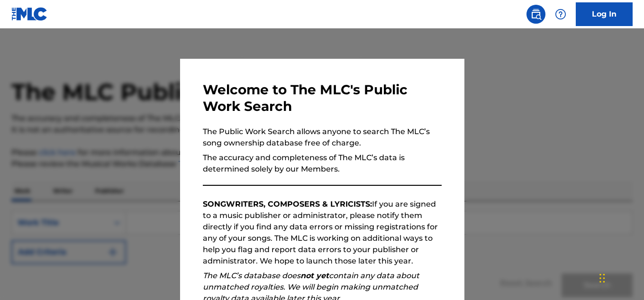 The height and width of the screenshot is (300, 644). Describe the element at coordinates (620, 278) in the screenshot. I see `div: Chat Widget` at that location.